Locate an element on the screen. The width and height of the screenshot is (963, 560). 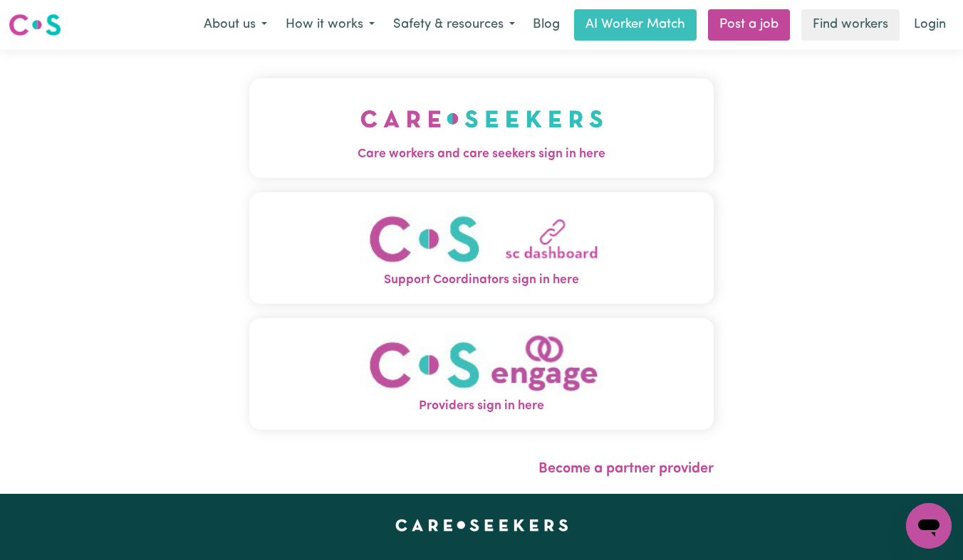
span: Providers sign in here is located at coordinates (482, 406).